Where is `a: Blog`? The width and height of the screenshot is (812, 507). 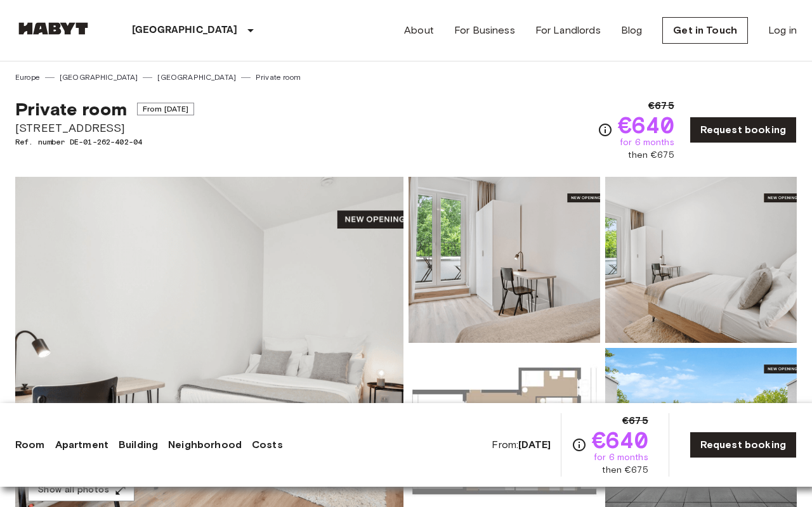
a: Blog is located at coordinates (631, 31).